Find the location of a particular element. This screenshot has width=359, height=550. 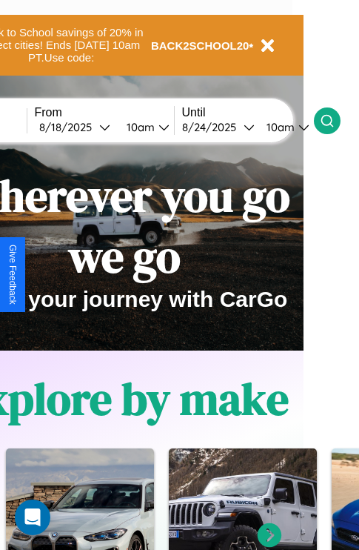

b: BACK2SCHOOL20 is located at coordinates (200, 45).